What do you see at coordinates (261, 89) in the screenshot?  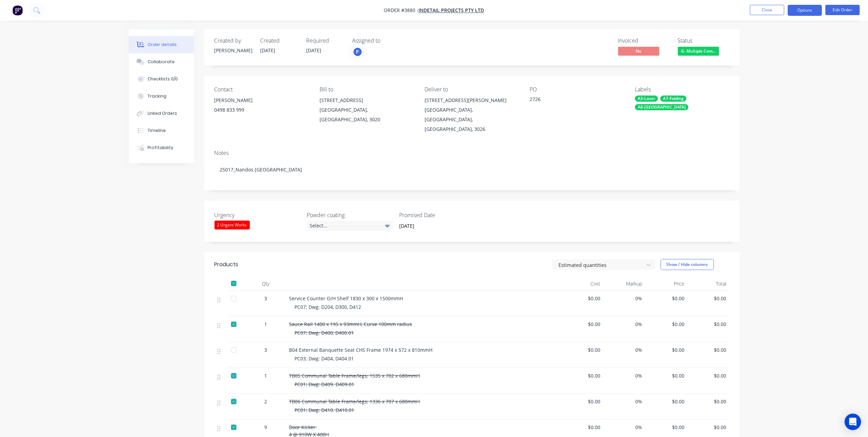 I see `div: Contact` at bounding box center [261, 89].